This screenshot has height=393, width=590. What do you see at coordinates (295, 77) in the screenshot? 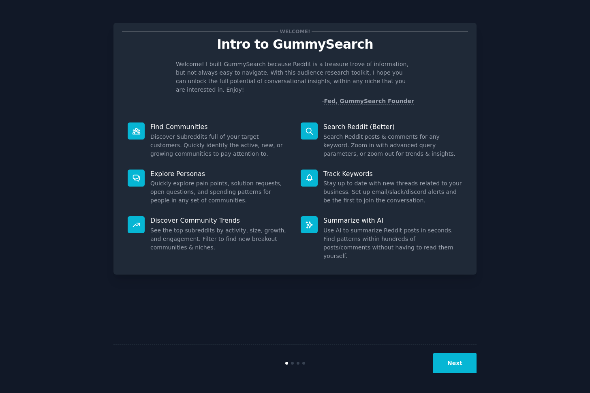
I see `p: Welcome! I built GummySearch because Reddit is a treasure trove of information, but not always ea...` at bounding box center [295, 77].